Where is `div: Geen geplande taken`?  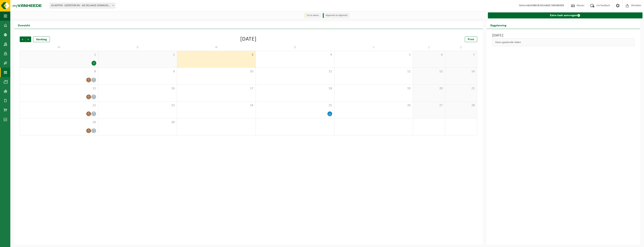 div: Geen geplande taken is located at coordinates (564, 42).